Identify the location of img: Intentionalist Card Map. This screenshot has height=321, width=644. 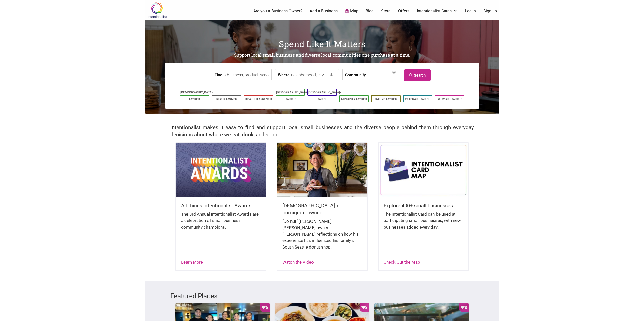
(423, 170).